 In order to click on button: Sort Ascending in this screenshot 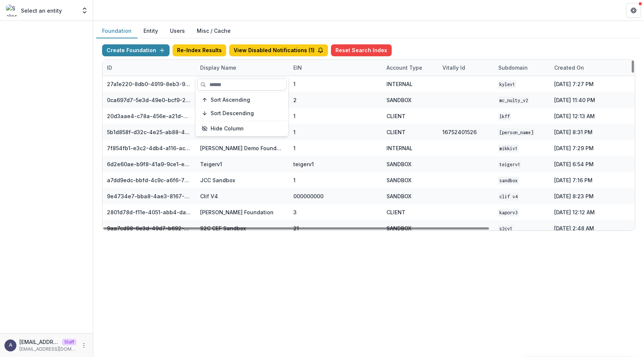, I will do `click(242, 100)`.